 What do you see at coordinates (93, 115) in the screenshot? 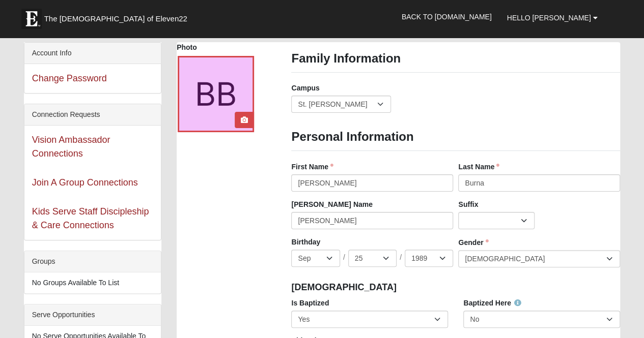
I see `div: Connection Requests` at bounding box center [93, 115].